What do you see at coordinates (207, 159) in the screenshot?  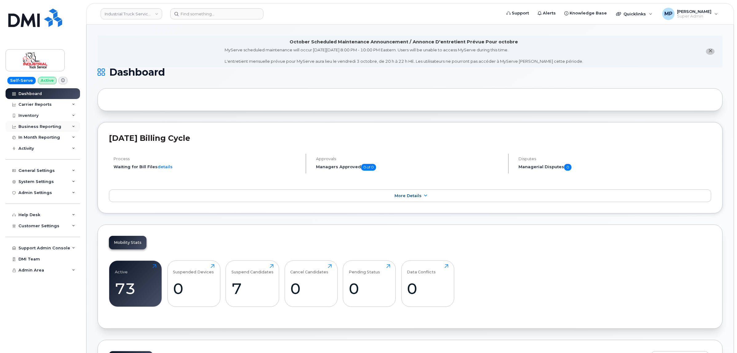 I see `h4: Process` at bounding box center [207, 159].